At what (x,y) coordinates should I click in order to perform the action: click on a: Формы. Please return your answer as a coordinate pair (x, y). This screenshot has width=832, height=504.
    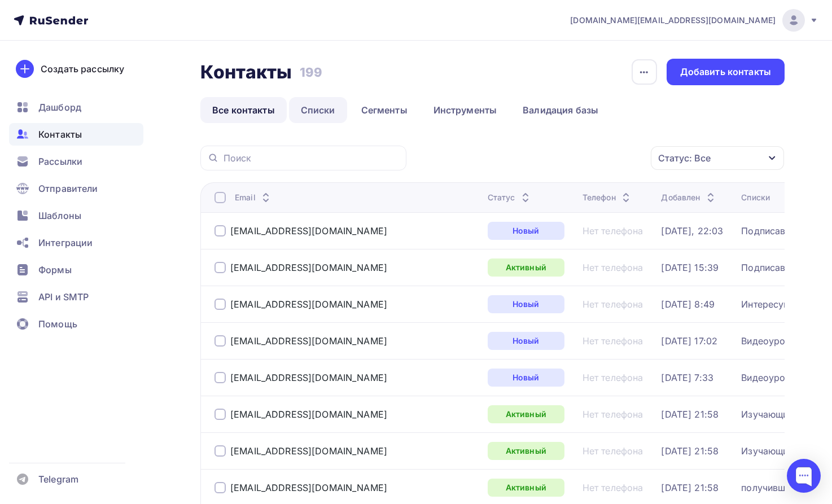
    Looking at the image, I should click on (76, 270).